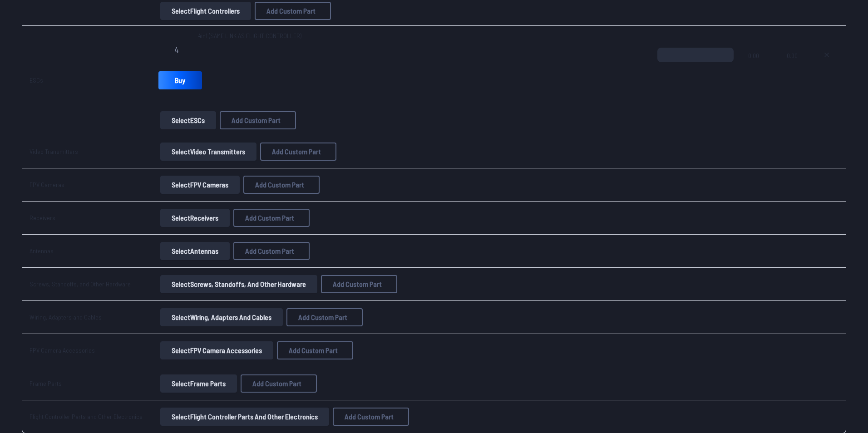 The width and height of the screenshot is (868, 433). I want to click on a: SelectVideo Transmitters, so click(208, 151).